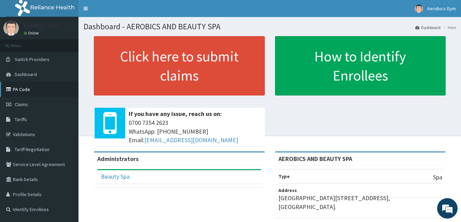 The width and height of the screenshot is (461, 222). I want to click on b: Type, so click(284, 177).